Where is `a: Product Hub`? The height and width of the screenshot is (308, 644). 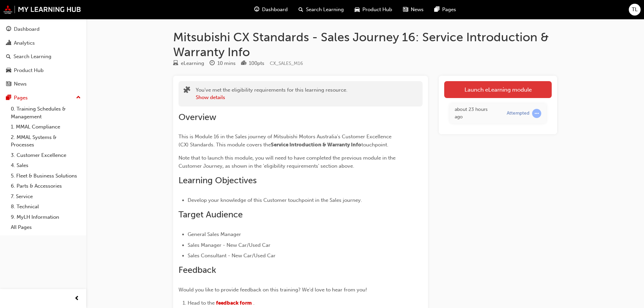 a: Product Hub is located at coordinates (43, 71).